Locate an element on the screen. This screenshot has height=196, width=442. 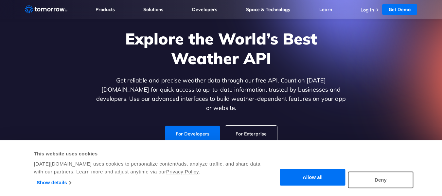
a: Solutions is located at coordinates (153, 9).